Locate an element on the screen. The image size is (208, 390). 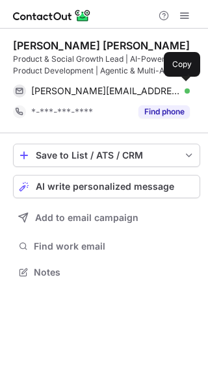
span: Notes is located at coordinates (114, 273).